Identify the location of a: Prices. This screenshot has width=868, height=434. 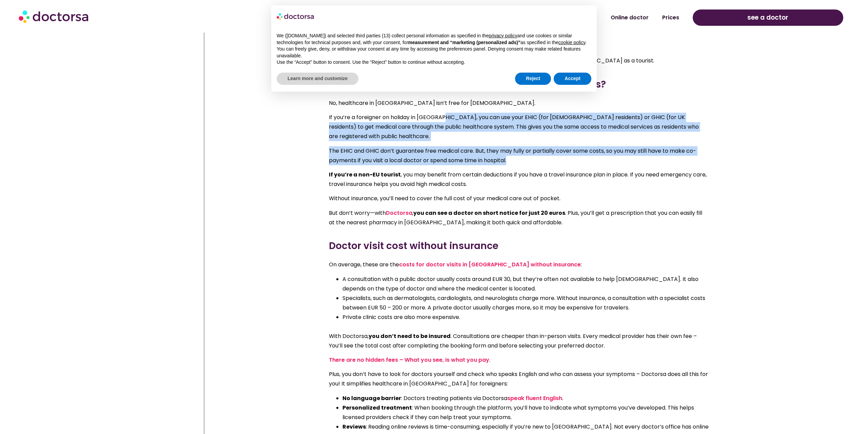
(671, 18).